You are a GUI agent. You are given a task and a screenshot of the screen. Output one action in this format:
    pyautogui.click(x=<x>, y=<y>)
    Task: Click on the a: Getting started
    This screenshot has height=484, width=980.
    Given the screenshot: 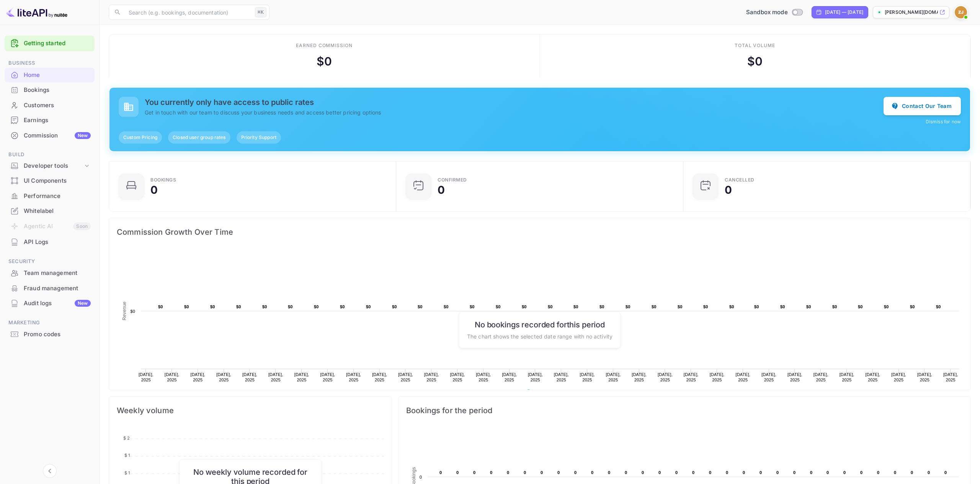 What is the action you would take?
    pyautogui.click(x=57, y=43)
    